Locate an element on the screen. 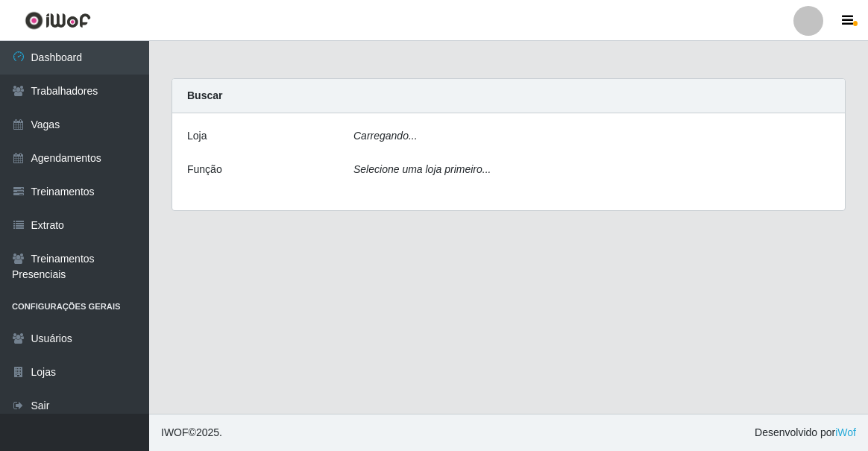  a: iWof is located at coordinates (846, 432).